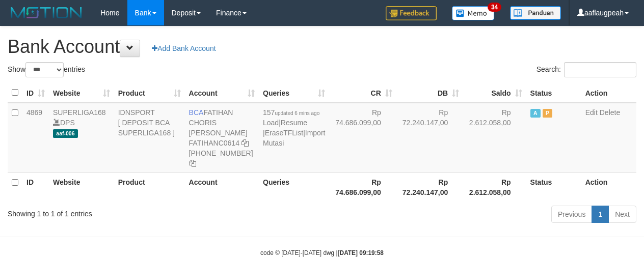 The width and height of the screenshot is (644, 257). I want to click on th: Product, so click(149, 187).